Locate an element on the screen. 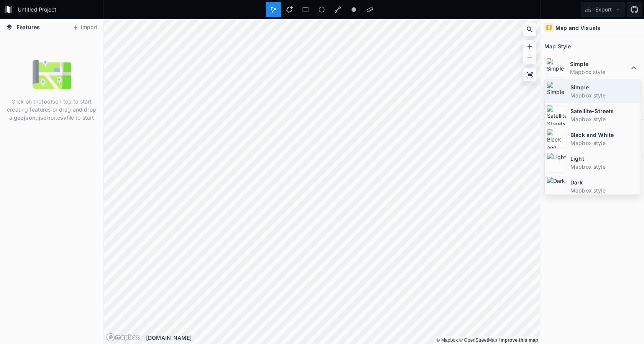 The width and height of the screenshot is (644, 344). strong: .csv is located at coordinates (61, 117).